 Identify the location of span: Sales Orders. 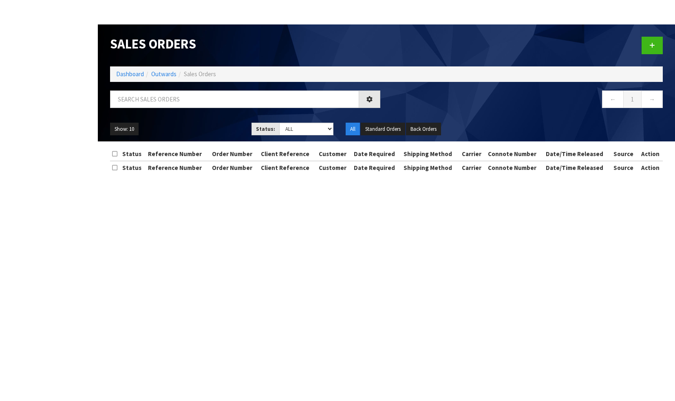
(200, 74).